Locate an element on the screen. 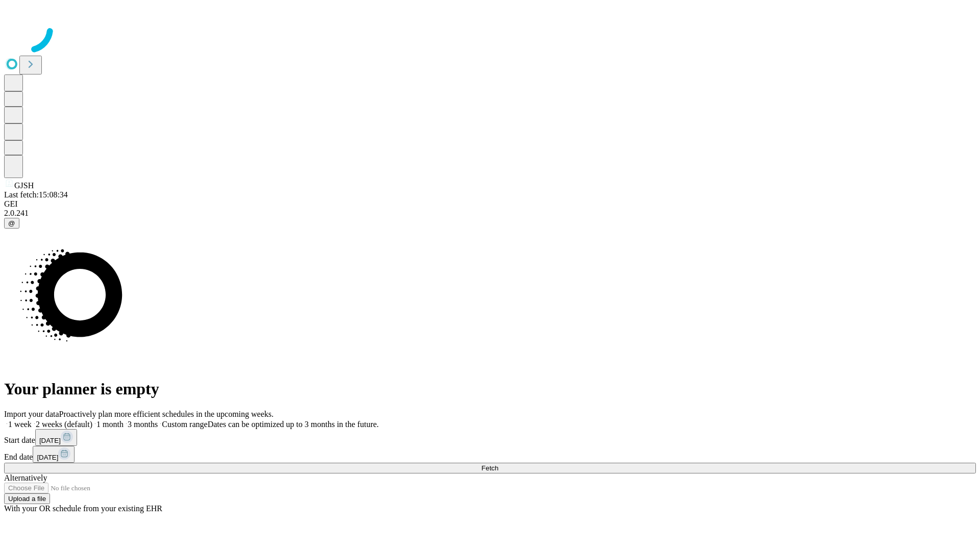 The image size is (980, 551). span: Custom range is located at coordinates (184, 424).